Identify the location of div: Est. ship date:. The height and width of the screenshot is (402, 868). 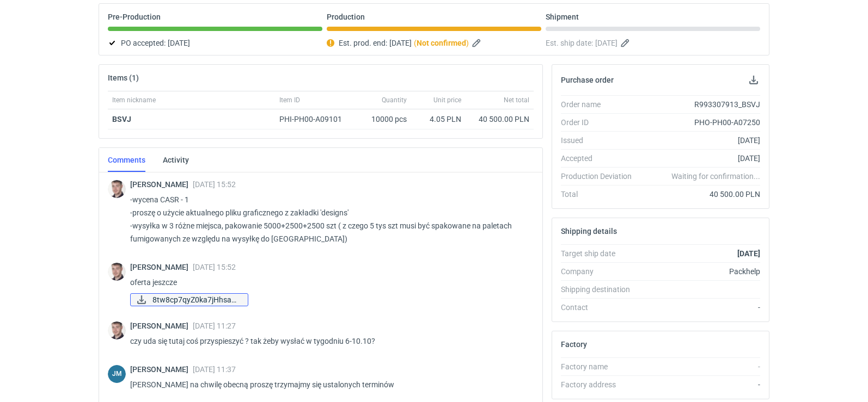
(653, 43).